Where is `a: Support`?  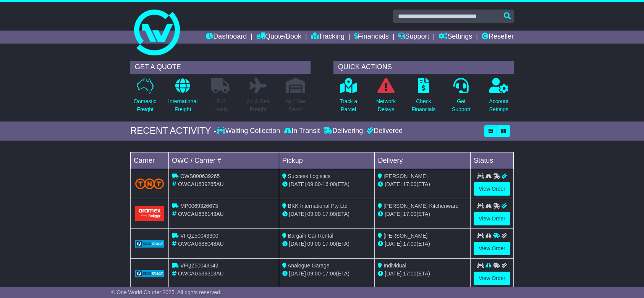
a: Support is located at coordinates (414, 37).